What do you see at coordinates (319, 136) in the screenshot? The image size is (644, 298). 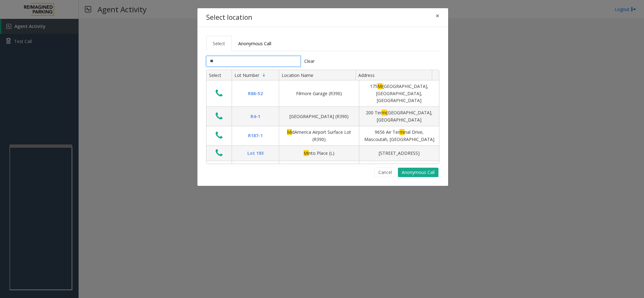 I see `div: dAmerica Airport Surface Lot (R390)` at bounding box center [319, 136].